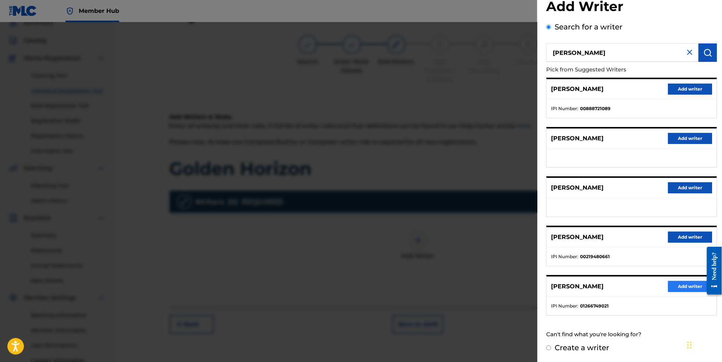  I want to click on strong: 00888721089, so click(595, 109).